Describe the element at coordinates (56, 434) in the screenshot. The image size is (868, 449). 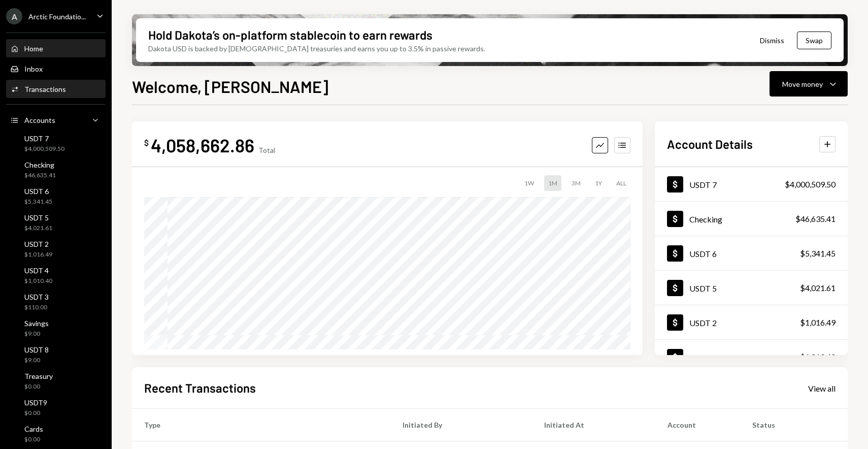
I see `a: Cards$0.00` at that location.